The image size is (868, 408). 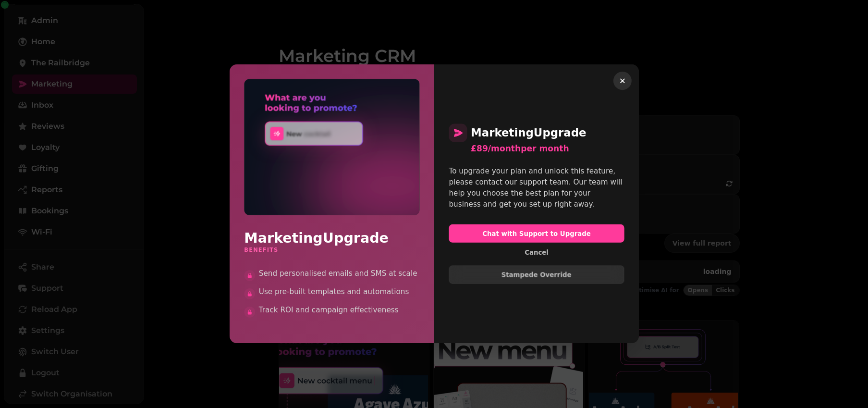 What do you see at coordinates (536, 234) in the screenshot?
I see `button: Chat with Support to Upgrade` at bounding box center [536, 234].